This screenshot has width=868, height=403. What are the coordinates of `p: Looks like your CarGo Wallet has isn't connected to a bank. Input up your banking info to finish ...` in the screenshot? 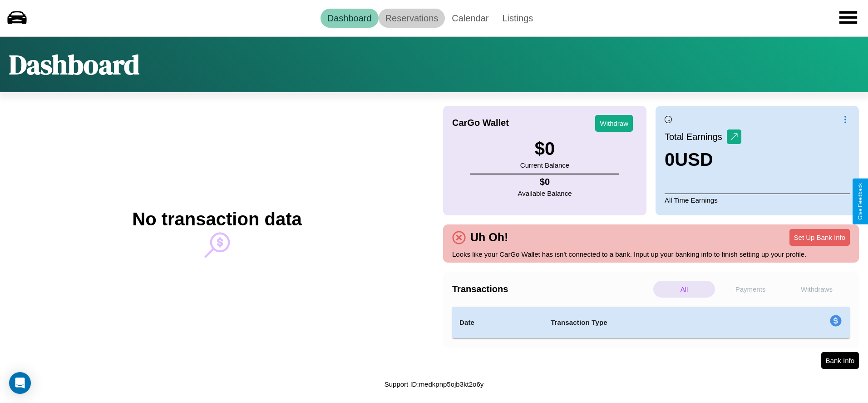 It's located at (651, 254).